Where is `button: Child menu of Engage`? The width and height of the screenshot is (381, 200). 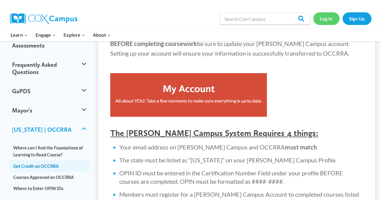
button: Child menu of Engage is located at coordinates (45, 35).